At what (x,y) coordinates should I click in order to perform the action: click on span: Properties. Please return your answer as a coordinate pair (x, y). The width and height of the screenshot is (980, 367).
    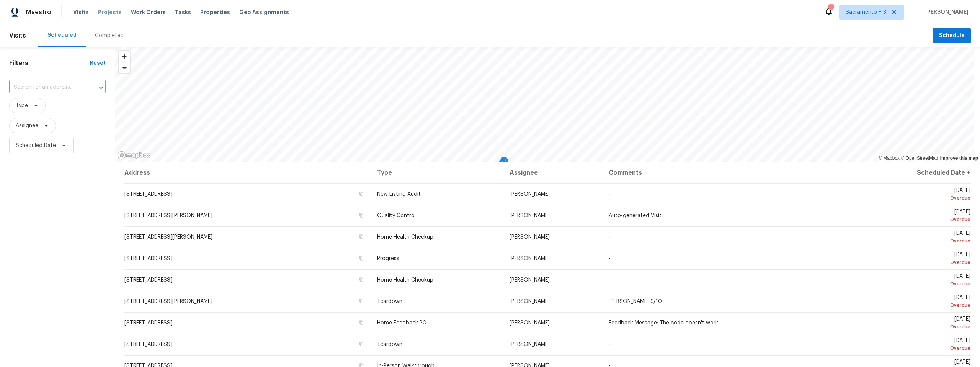
    Looking at the image, I should click on (215, 12).